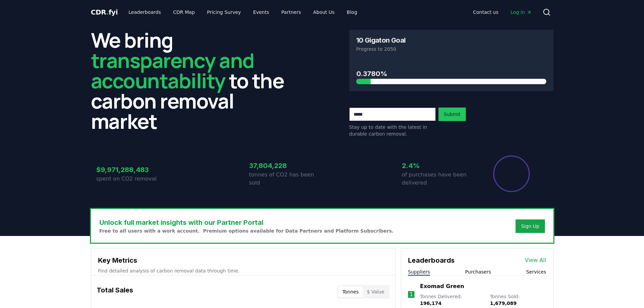  What do you see at coordinates (104, 12) in the screenshot?
I see `a: CDR.fyi` at bounding box center [104, 12].